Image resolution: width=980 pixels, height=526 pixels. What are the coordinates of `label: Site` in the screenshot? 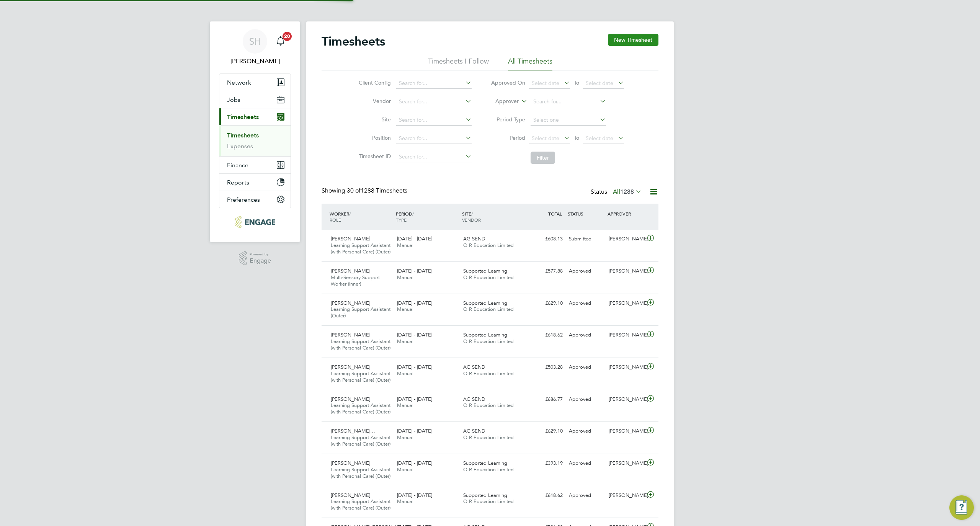 It's located at (373, 120).